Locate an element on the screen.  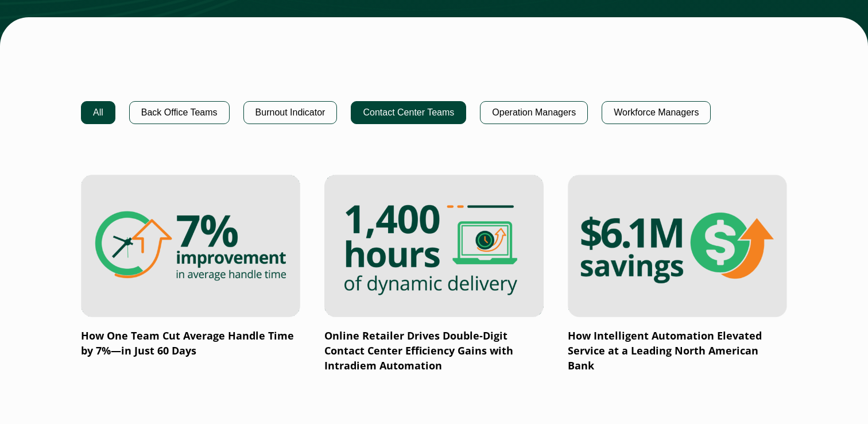
p: How One Team Cut Average Handle Time by 7%—in Just 60 Days is located at coordinates (191, 344).